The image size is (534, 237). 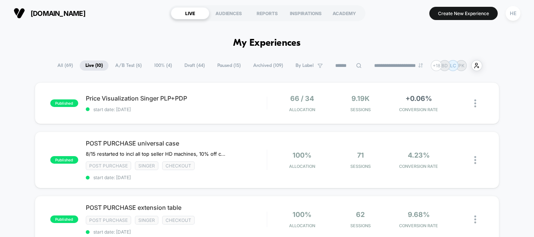 I want to click on div: LIVE, so click(x=190, y=13).